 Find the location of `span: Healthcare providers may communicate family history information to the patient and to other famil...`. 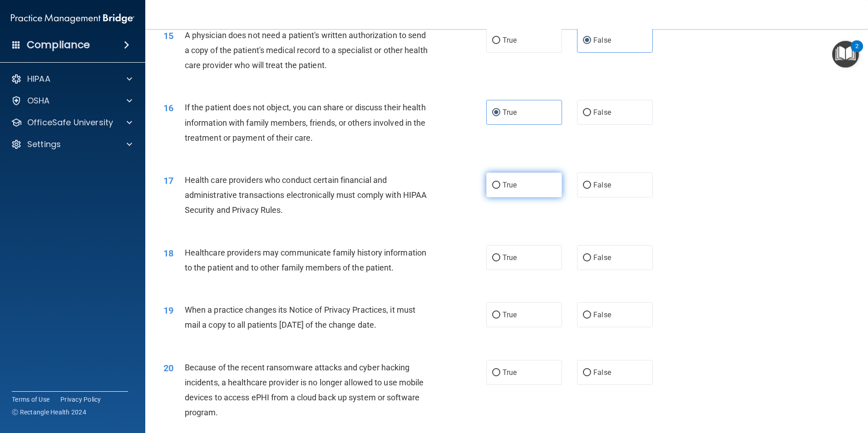

span: Healthcare providers may communicate family history information to the patient and to other famil... is located at coordinates (305, 260).